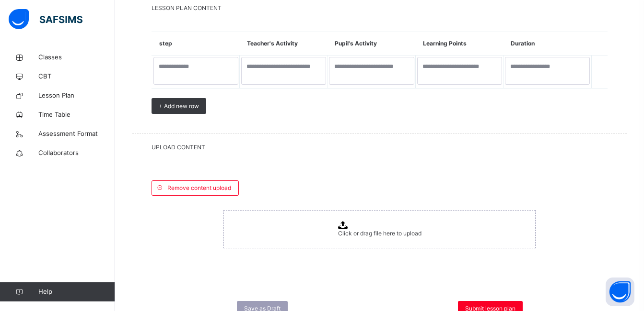 This screenshot has width=644, height=311. I want to click on span: + Add new row, so click(179, 106).